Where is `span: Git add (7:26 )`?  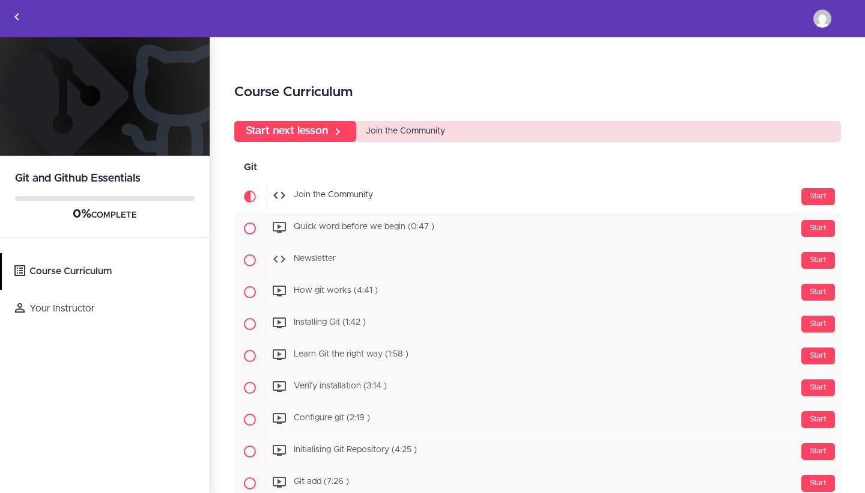
span: Git add (7:26 ) is located at coordinates (321, 482).